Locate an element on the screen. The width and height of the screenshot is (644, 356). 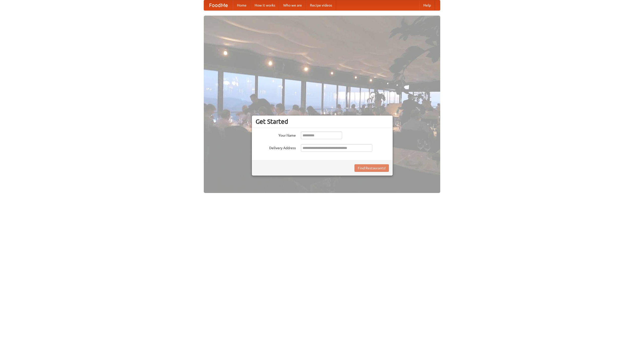
a: Home is located at coordinates (242, 5).